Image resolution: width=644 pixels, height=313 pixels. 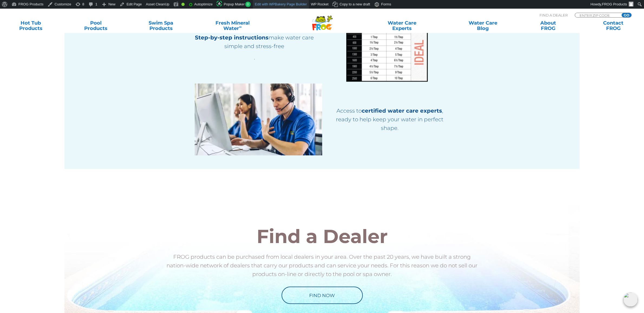 I want to click on a: Water CareBlog, so click(x=483, y=26).